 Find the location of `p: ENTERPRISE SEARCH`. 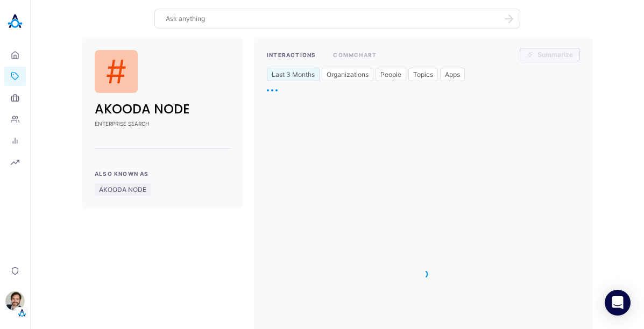

p: ENTERPRISE SEARCH is located at coordinates (163, 124).